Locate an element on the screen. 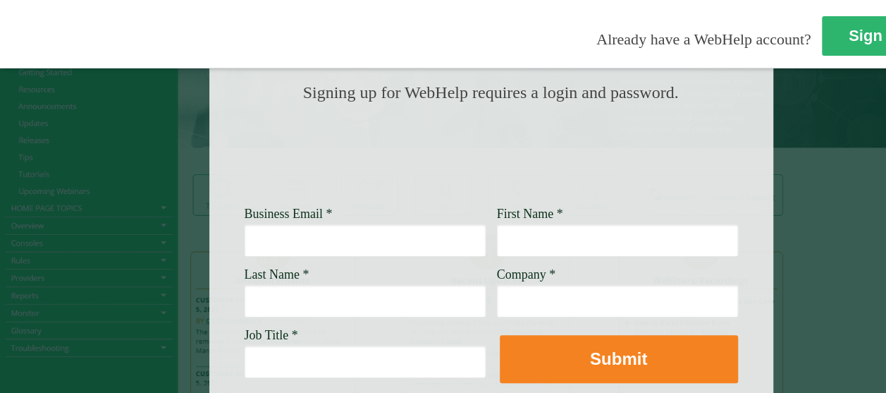 The height and width of the screenshot is (393, 886). img: Need Credentials? Sign up below. Have Credentials? Use the sign-in button. is located at coordinates (491, 152).